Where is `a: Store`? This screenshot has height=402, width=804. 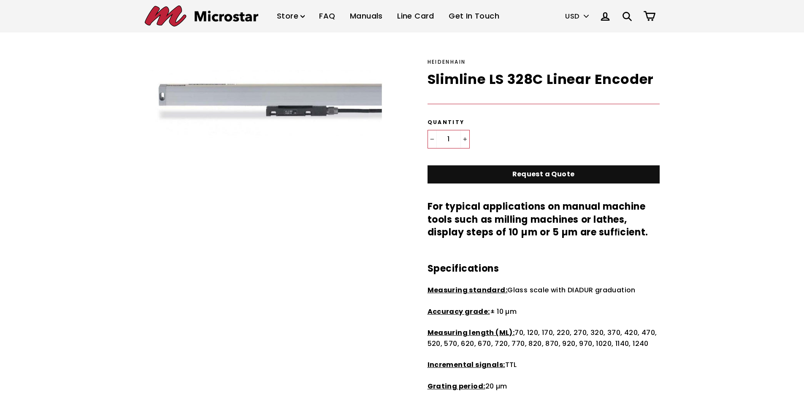 a: Store is located at coordinates (291, 16).